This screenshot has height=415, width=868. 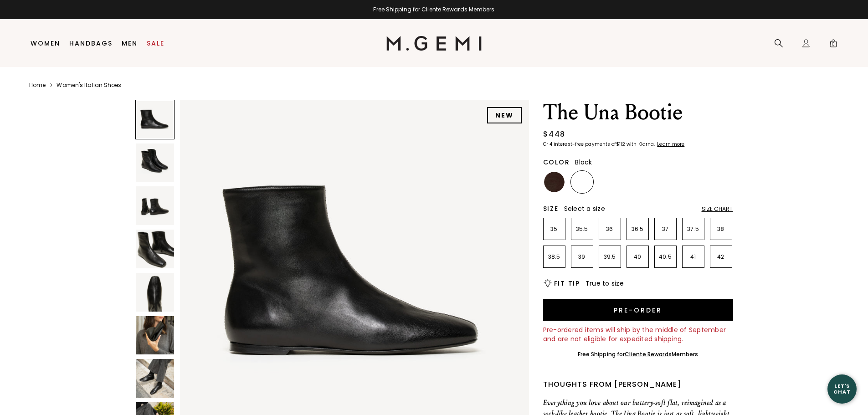 What do you see at coordinates (155, 43) in the screenshot?
I see `a: Sale` at bounding box center [155, 43].